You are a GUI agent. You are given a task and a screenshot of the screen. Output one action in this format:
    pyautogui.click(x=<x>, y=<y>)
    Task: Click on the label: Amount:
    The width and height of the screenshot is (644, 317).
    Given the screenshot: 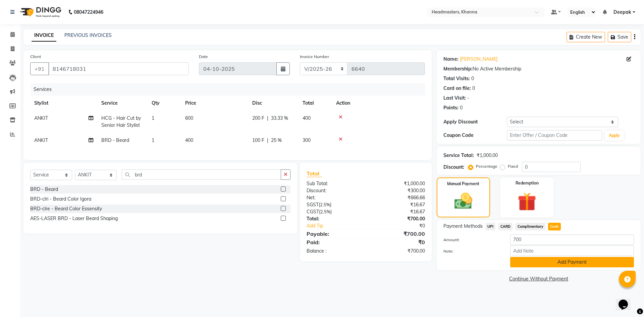 What is the action you would take?
    pyautogui.click(x=471, y=240)
    